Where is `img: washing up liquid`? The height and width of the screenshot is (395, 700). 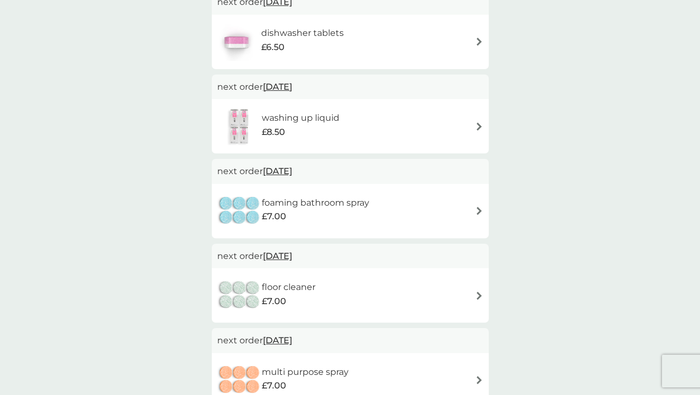 img: washing up liquid is located at coordinates (240, 126).